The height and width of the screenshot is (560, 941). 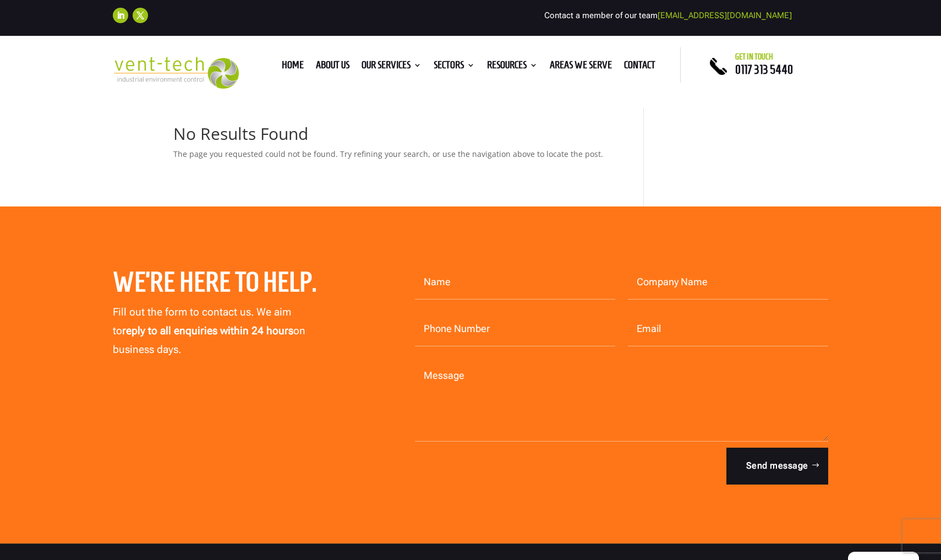 What do you see at coordinates (202, 321) in the screenshot?
I see `span: Fill out the form to contact us. We aim to` at bounding box center [202, 321].